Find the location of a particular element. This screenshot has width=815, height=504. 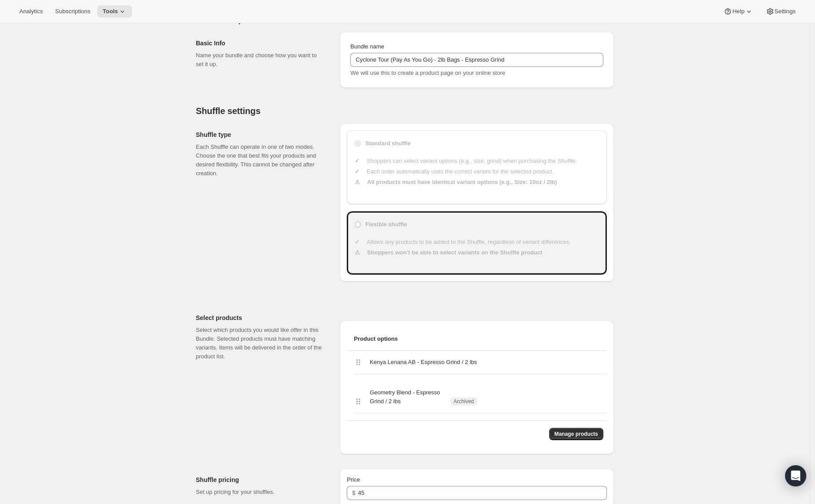

p: Each Shuffle can operate in one of two modes. Choose the one that best fits your products and des... is located at coordinates (261, 160).